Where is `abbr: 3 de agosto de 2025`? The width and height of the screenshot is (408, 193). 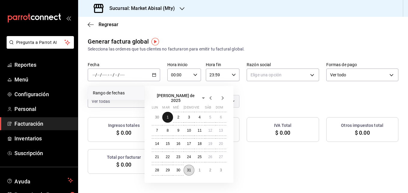 abbr: 3 de agosto de 2025 is located at coordinates (221, 170).